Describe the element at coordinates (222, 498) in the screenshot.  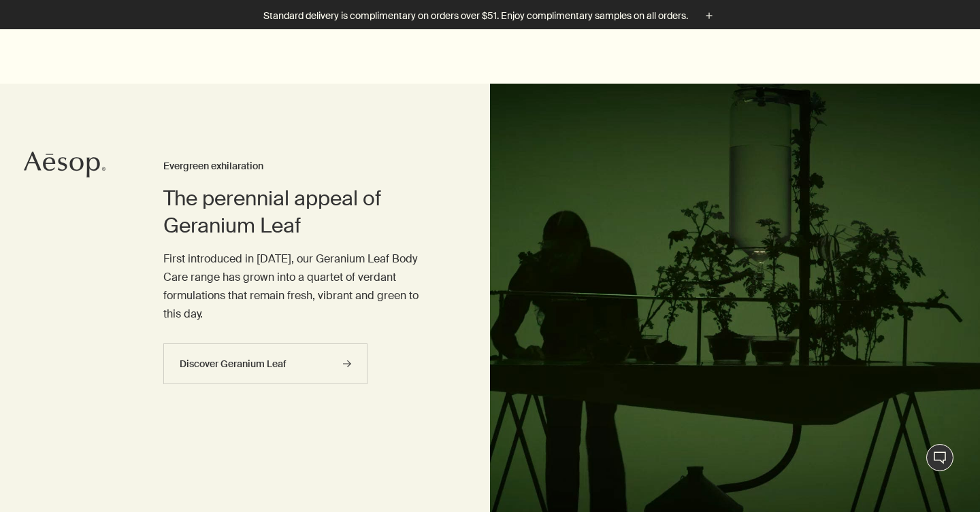
I see `a: More information about your privacy, opens in a new tab` at that location.